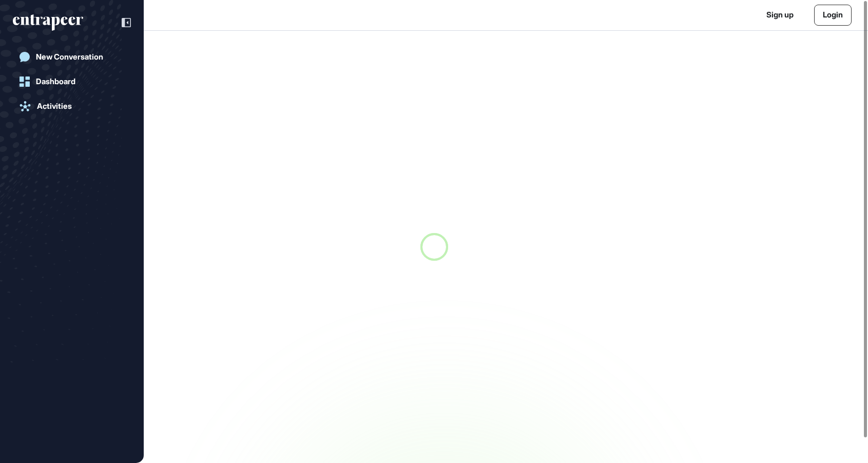 The image size is (868, 463). I want to click on div: entrapeer-logo, so click(48, 23).